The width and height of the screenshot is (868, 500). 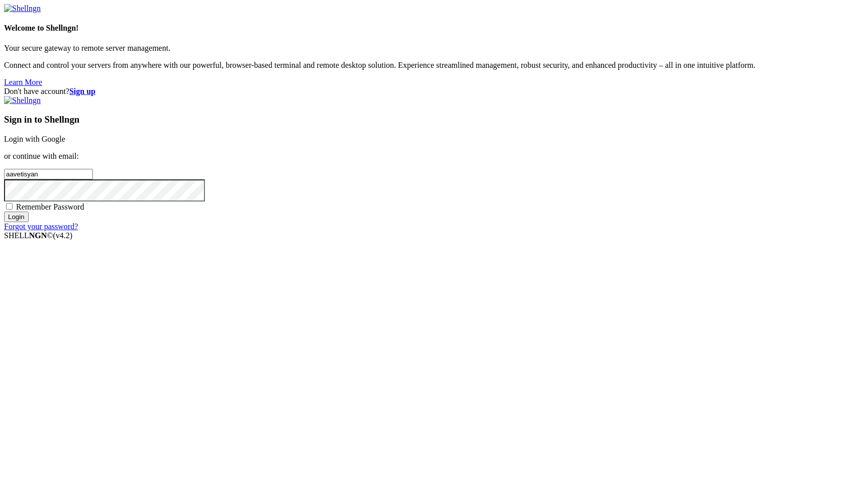 I want to click on a: Learn More, so click(x=23, y=82).